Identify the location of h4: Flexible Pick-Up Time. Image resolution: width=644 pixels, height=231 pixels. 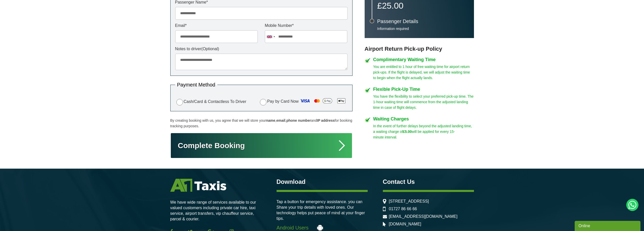
(424, 89).